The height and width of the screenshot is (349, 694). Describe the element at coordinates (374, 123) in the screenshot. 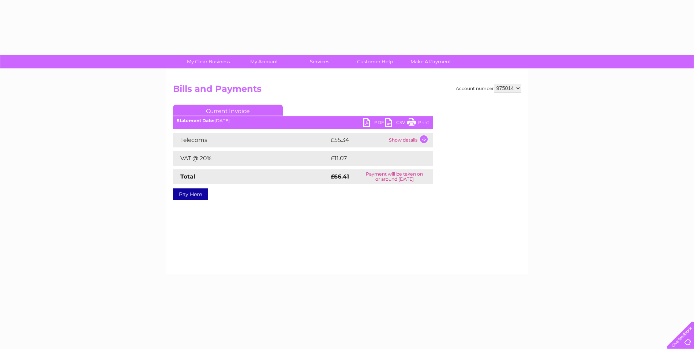

I see `a: PDF` at that location.